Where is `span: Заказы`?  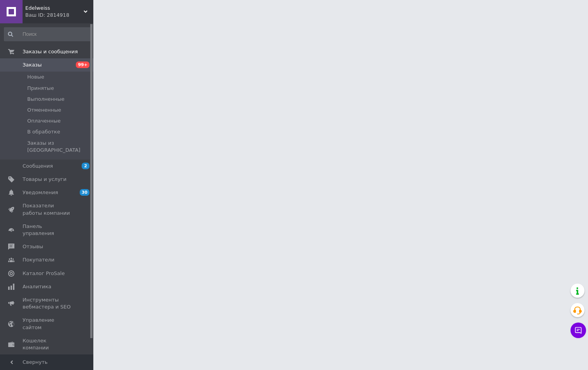
span: Заказы is located at coordinates (32, 65).